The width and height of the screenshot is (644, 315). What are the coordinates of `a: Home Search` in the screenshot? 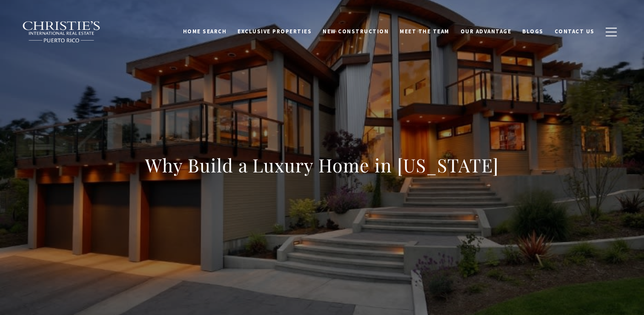 It's located at (204, 32).